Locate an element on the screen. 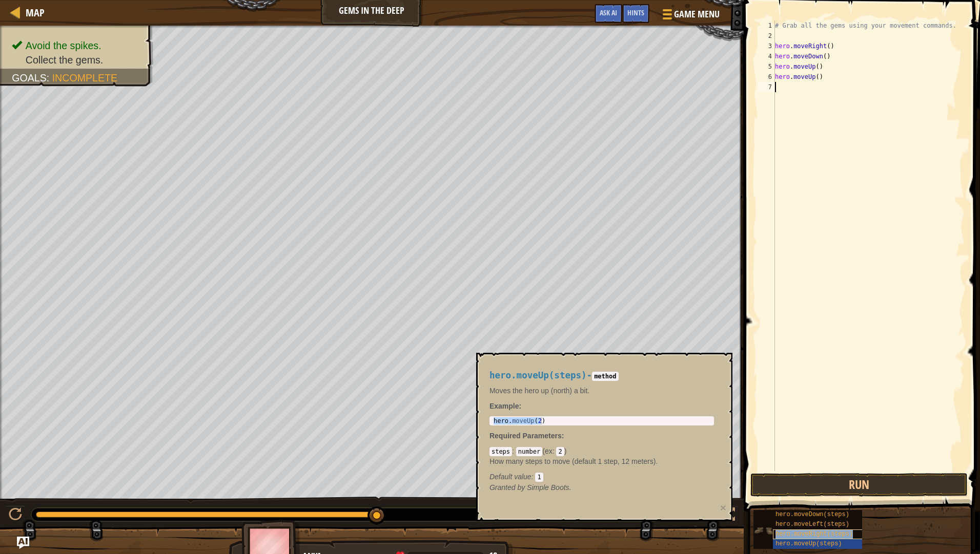 Image resolution: width=980 pixels, height=554 pixels. span: Incomplete is located at coordinates (84, 78).